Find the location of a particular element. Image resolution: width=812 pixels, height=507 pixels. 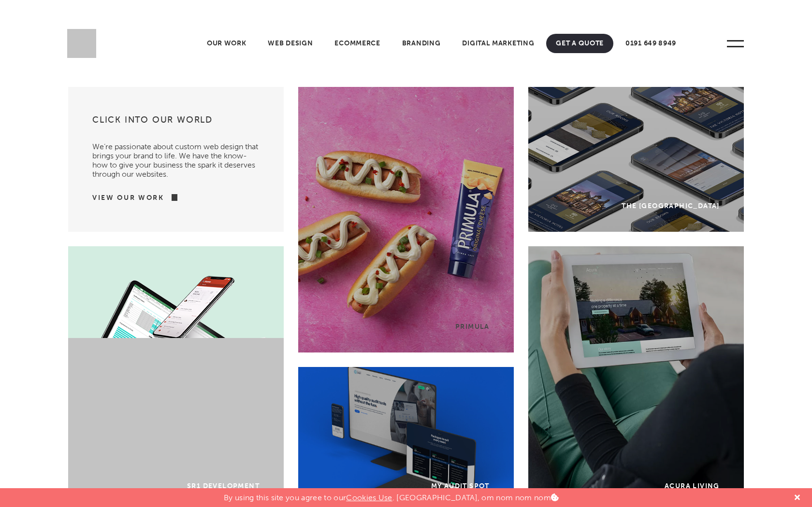

a: Primula is located at coordinates (406, 220).